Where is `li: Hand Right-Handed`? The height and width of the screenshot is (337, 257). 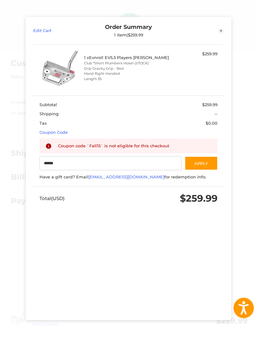 li: Hand Right-Handed is located at coordinates (128, 73).